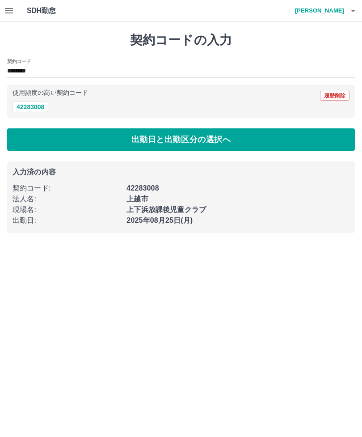 The height and width of the screenshot is (437, 362). What do you see at coordinates (30, 107) in the screenshot?
I see `button: 42283008` at bounding box center [30, 107].